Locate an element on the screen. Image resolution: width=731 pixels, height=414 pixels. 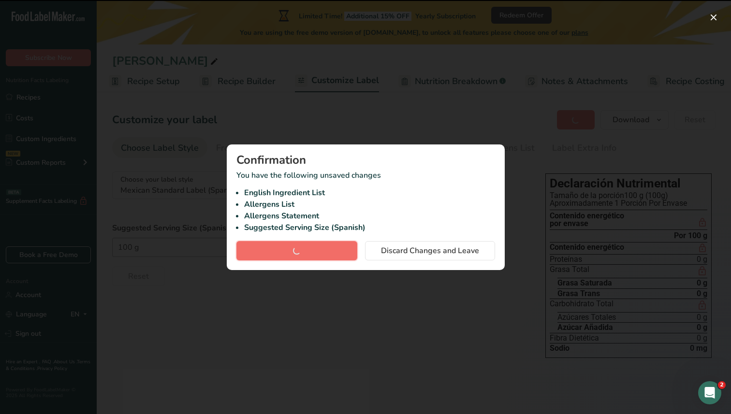
div: Confirmation is located at coordinates (366, 160).